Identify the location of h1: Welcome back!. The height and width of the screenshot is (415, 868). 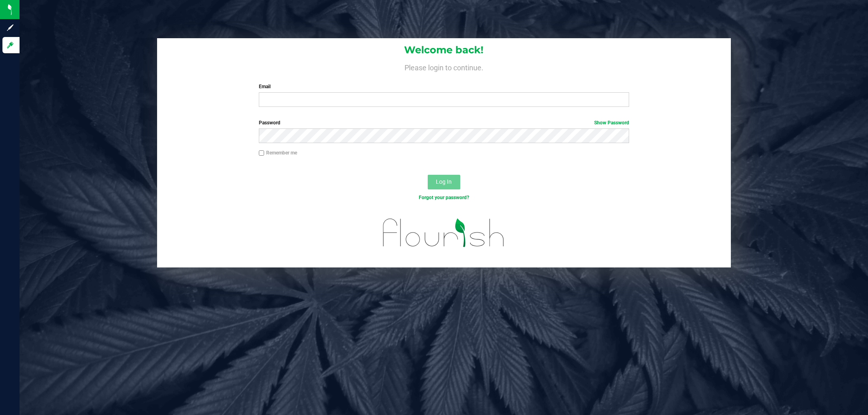
(444, 50).